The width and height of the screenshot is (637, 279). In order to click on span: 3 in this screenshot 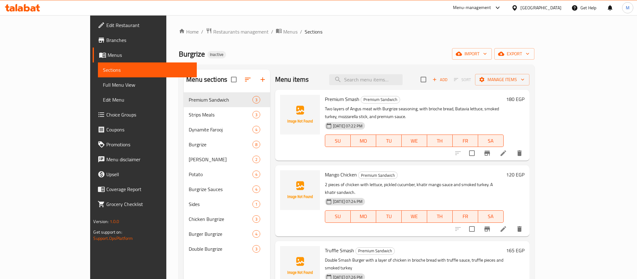, I will do `click(256, 115)`.